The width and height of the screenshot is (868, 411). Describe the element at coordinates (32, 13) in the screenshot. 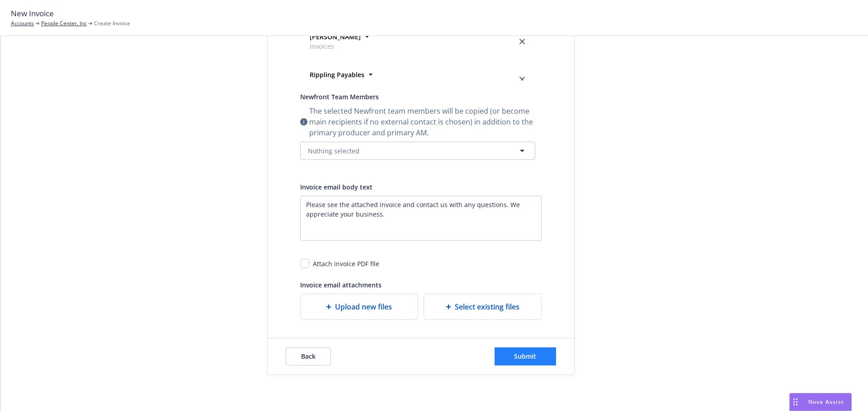

I see `span: New Invoice` at that location.